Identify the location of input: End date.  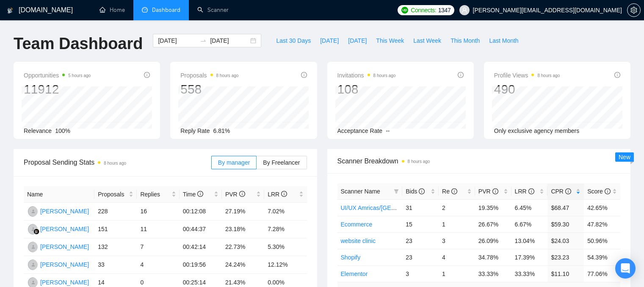
(229, 41).